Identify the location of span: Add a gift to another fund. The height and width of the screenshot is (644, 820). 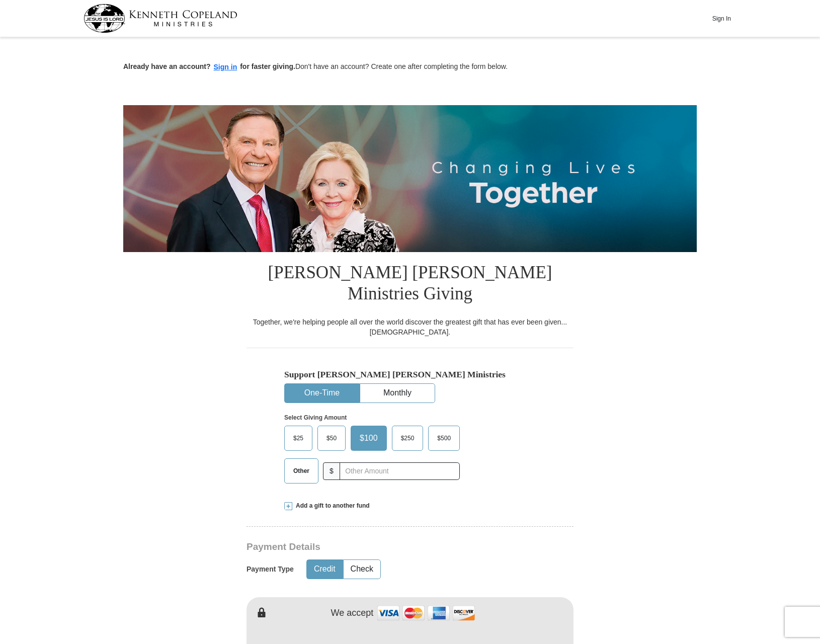
(331, 506).